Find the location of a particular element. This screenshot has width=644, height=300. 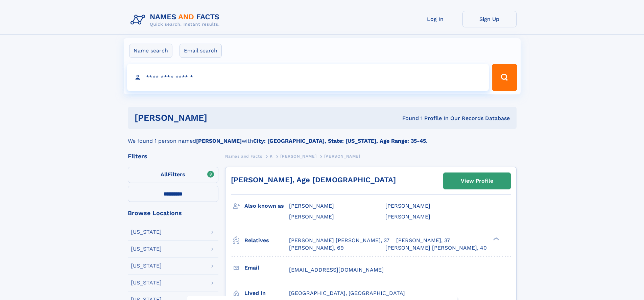

div: We found 1 person named with . is located at coordinates (322, 137).